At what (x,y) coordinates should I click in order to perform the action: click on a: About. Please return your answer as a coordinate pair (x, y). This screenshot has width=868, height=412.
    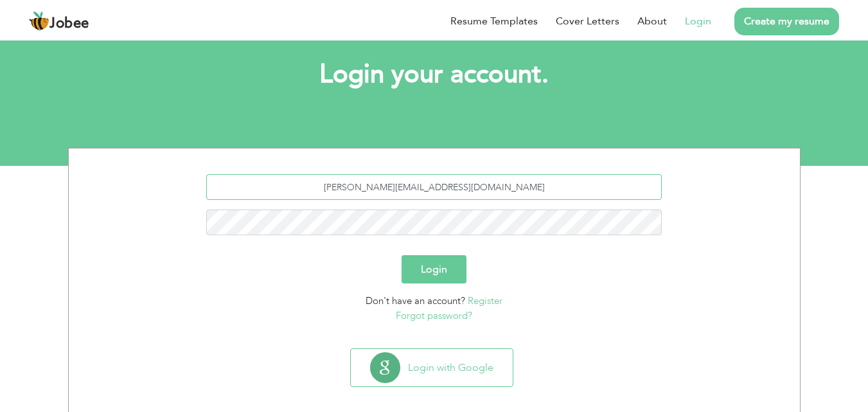
    Looking at the image, I should click on (652, 21).